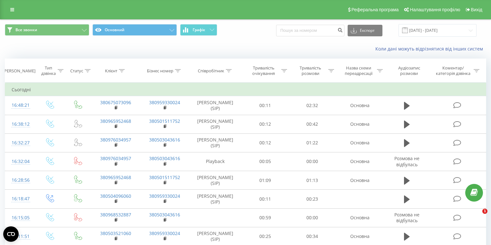 The image size is (491, 245). What do you see at coordinates (20, 199) in the screenshot?
I see `div: 16:18:47` at bounding box center [20, 199].